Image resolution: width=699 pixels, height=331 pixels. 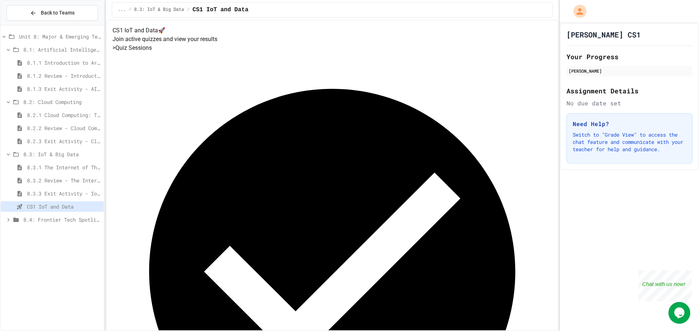 What do you see at coordinates (64, 63) in the screenshot?
I see `span: 8.1.1 Introduction to Artificial Intelligence` at bounding box center [64, 63].